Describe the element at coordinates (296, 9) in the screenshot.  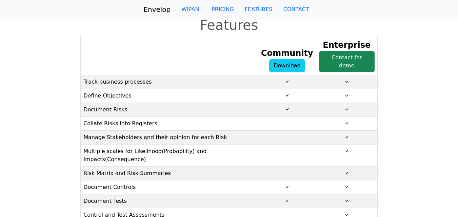
I see `a: CONTACT` at that location.